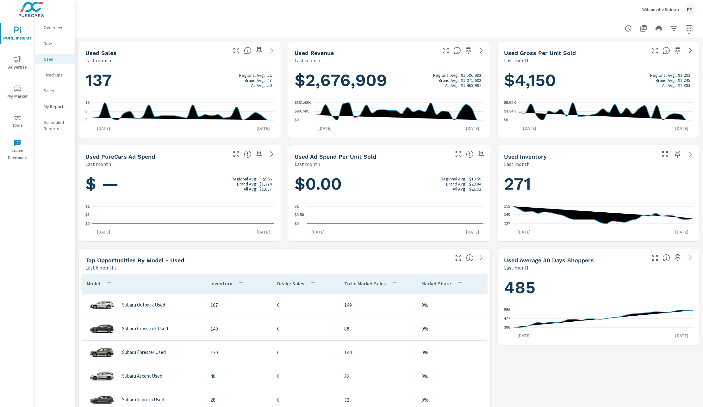 This screenshot has width=703, height=407. Describe the element at coordinates (507, 206) in the screenshot. I see `text: 152` at that location.